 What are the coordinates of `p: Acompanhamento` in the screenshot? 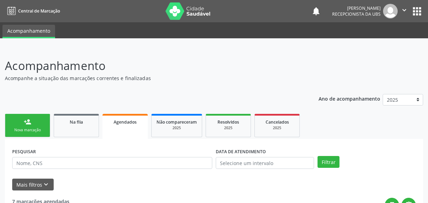 It's located at (151, 66).